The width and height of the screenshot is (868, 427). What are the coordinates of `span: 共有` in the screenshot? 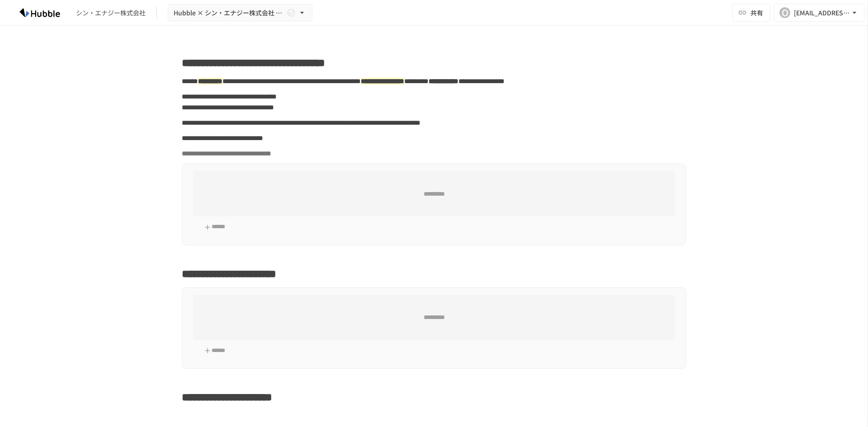 It's located at (757, 13).